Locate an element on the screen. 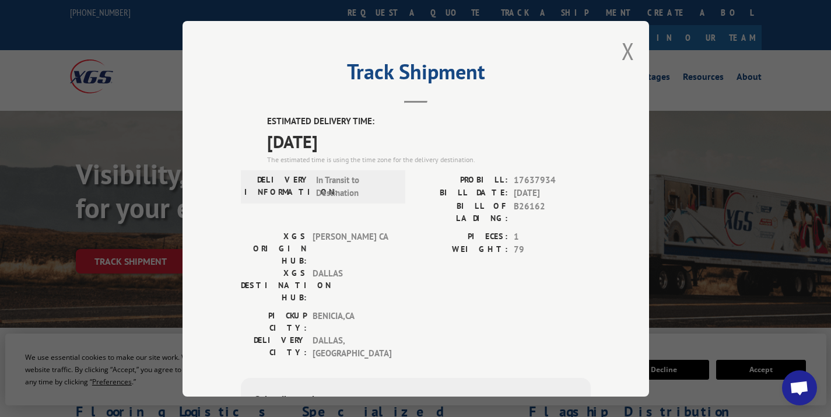  span: 1 is located at coordinates (552, 236).